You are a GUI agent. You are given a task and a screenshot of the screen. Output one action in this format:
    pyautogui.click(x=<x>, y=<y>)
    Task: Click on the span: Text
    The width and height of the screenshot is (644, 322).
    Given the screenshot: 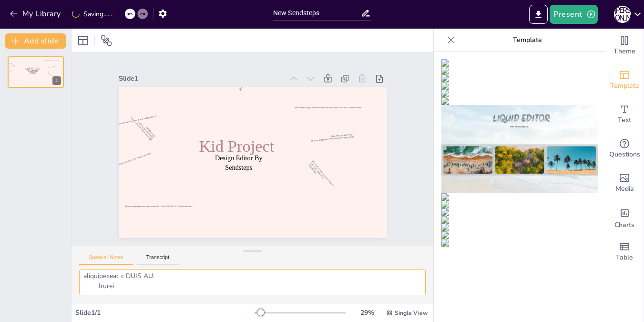 What is the action you would take?
    pyautogui.click(x=624, y=120)
    